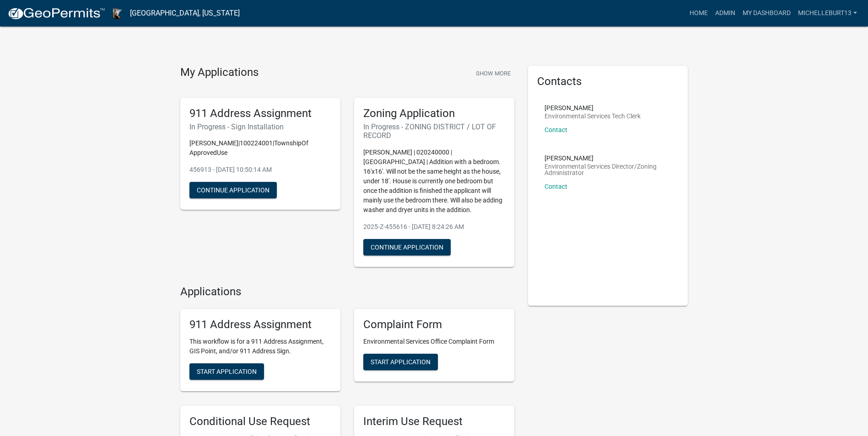 This screenshot has width=868, height=436. What do you see at coordinates (434, 131) in the screenshot?
I see `h6: In Progress - ZONING DISTRICT / LOT OF RECORD` at bounding box center [434, 131].